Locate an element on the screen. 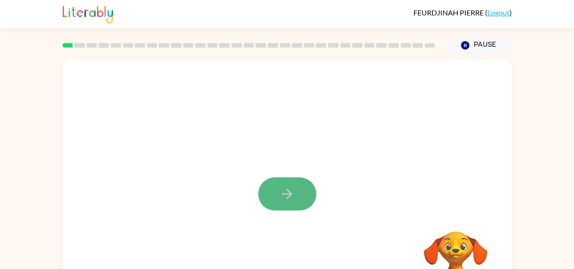 The width and height of the screenshot is (574, 269). span: FEURDJINAH PIERRE is located at coordinates (449, 12).